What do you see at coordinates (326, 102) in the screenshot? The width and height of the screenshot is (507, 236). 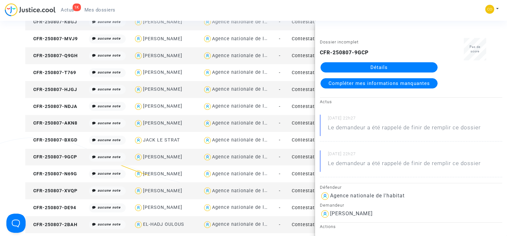 I see `small: Actus` at bounding box center [326, 102].